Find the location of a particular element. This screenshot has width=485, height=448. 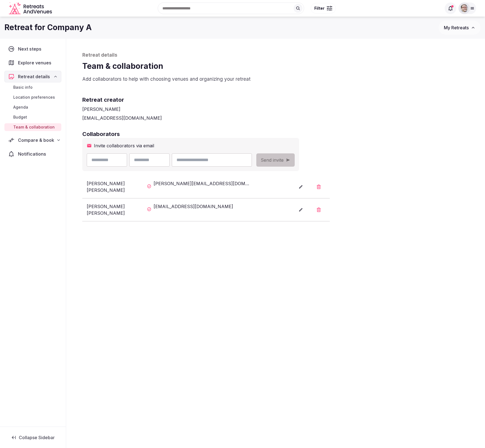

a: Notifications is located at coordinates (33, 154).